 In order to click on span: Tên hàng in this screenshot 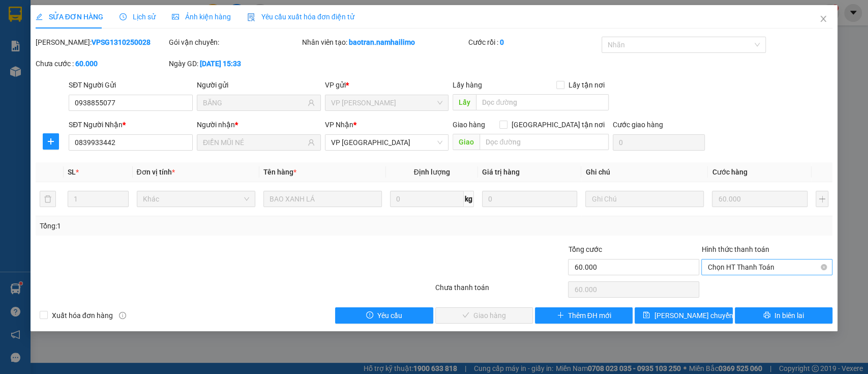, I will do `click(280, 172)`.